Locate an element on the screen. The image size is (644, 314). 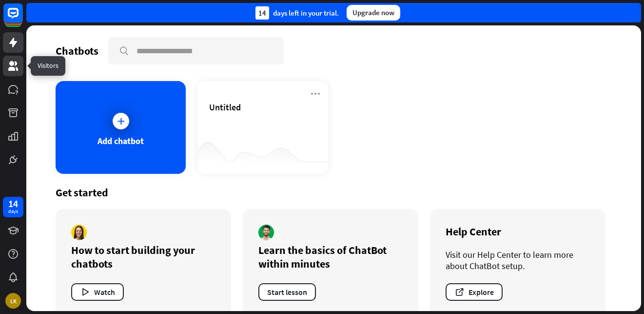
div: Learn the basics of ChatBot within minutes is located at coordinates (330, 256).